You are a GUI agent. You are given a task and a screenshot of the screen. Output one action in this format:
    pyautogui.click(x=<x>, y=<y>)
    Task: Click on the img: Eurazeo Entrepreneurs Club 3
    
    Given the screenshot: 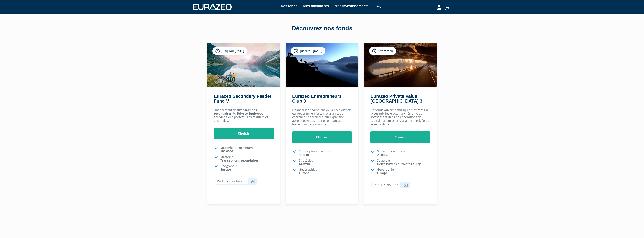 What is the action you would take?
    pyautogui.click(x=322, y=65)
    